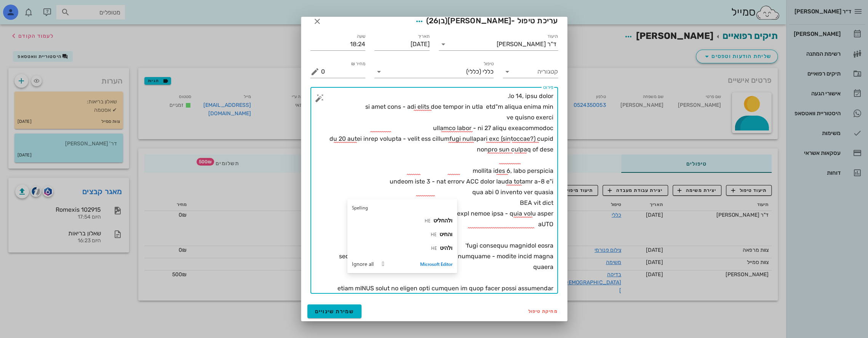 This screenshot has width=868, height=338. I want to click on label: טיפול, so click(488, 63).